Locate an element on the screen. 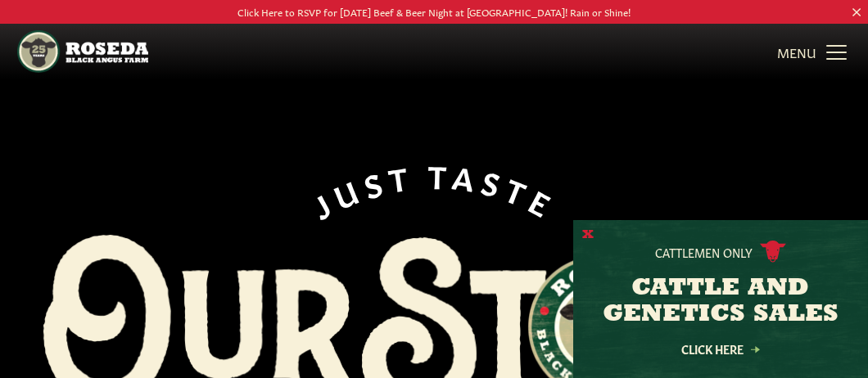 Image resolution: width=868 pixels, height=378 pixels. span: MENU is located at coordinates (796, 52).